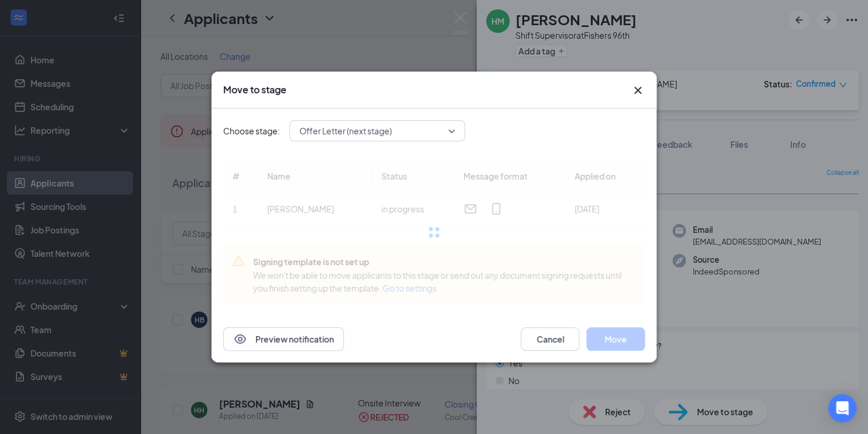 This screenshot has height=434, width=868. Describe the element at coordinates (550, 339) in the screenshot. I see `button: Cancel` at that location.